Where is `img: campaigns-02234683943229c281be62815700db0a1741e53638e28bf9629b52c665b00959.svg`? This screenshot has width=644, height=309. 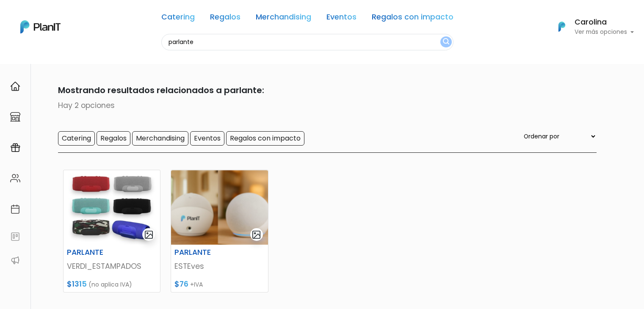 img: campaigns-02234683943229c281be62815700db0a1741e53638e28bf9629b52c665b00959.svg is located at coordinates (15, 148).